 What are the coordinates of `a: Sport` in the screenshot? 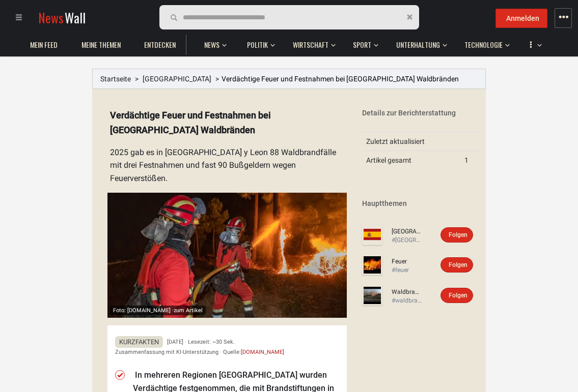 It's located at (362, 45).